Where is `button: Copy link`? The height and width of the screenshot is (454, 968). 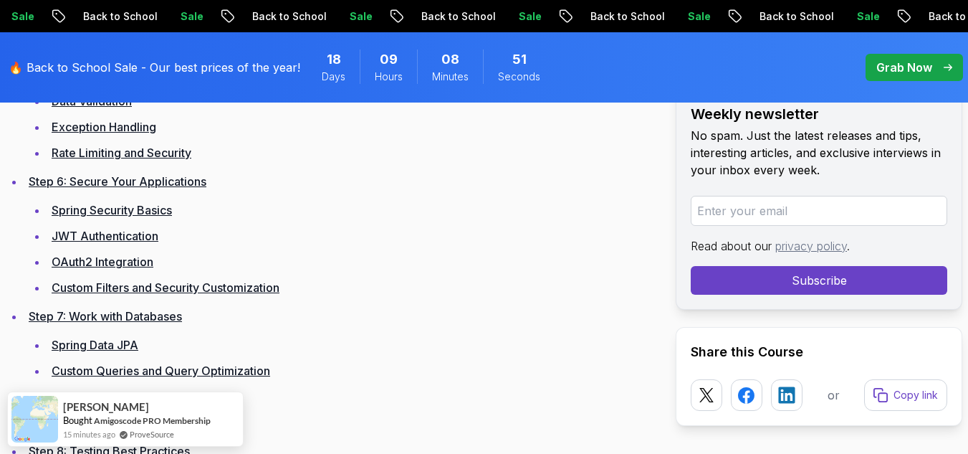 button: Copy link is located at coordinates (906, 395).